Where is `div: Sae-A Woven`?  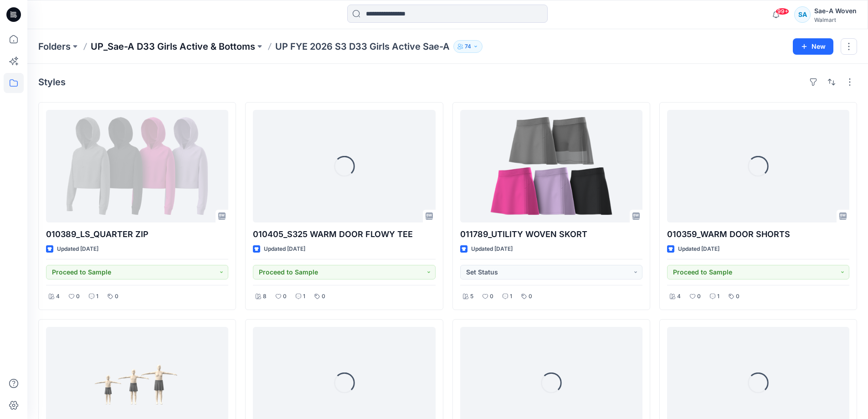
div: Sae-A Woven is located at coordinates (835, 11).